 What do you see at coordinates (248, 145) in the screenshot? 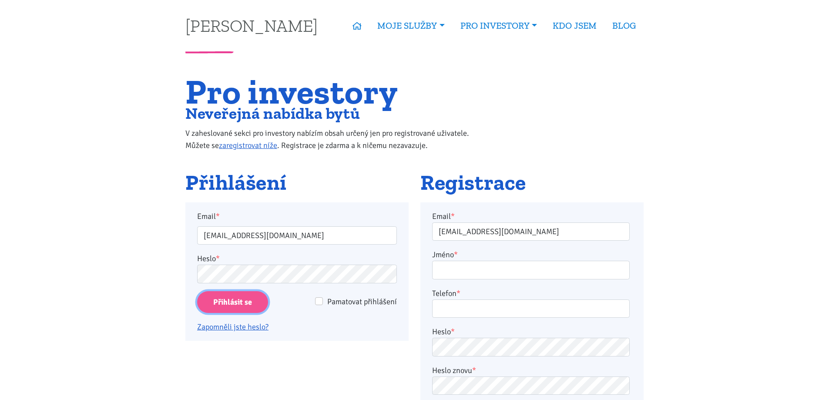
I see `a: zaregistrovat níže` at bounding box center [248, 145].